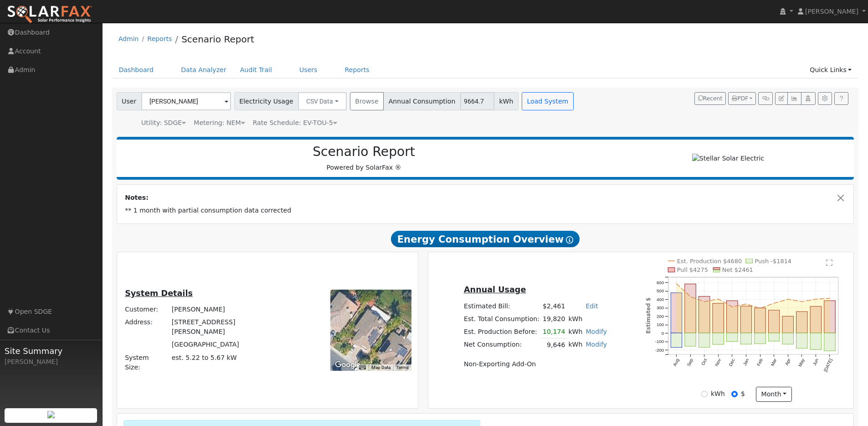  Describe the element at coordinates (576, 345) in the screenshot. I see `td: kWh` at that location.